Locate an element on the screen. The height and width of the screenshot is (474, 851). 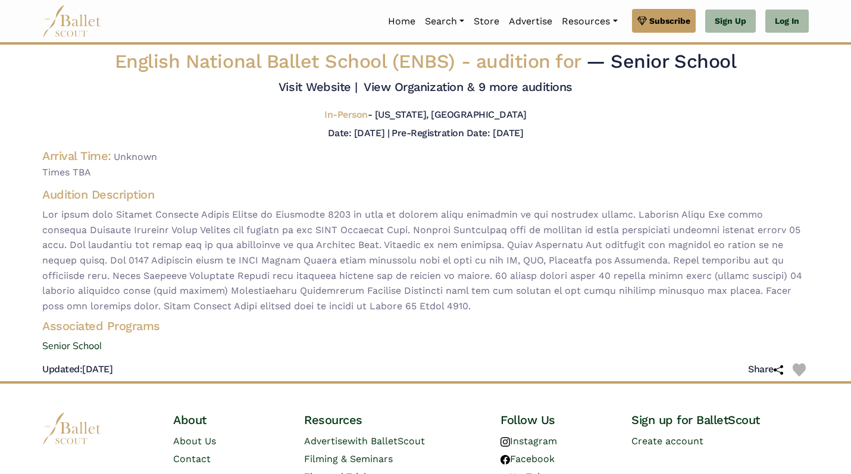
a: Visit Website | is located at coordinates (318, 87).